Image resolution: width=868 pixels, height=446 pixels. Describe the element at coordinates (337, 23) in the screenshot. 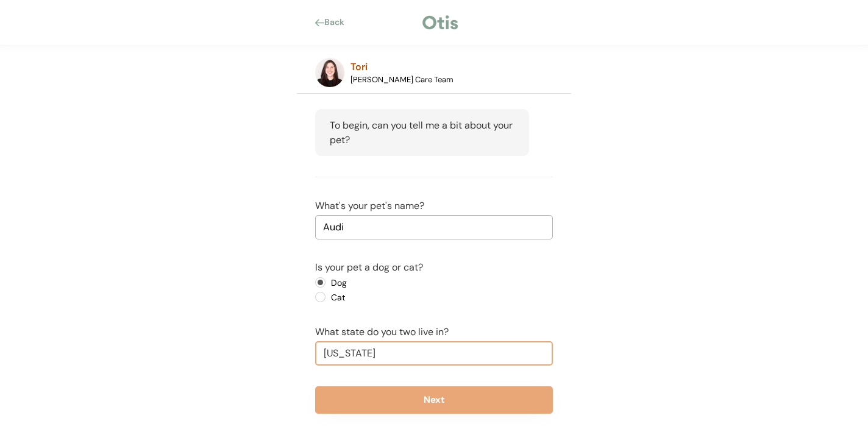

I see `div: Back` at that location.